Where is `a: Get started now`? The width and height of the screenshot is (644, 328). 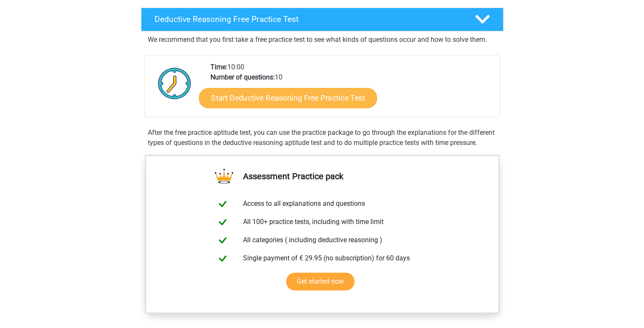
a: Get started now is located at coordinates (320, 281).